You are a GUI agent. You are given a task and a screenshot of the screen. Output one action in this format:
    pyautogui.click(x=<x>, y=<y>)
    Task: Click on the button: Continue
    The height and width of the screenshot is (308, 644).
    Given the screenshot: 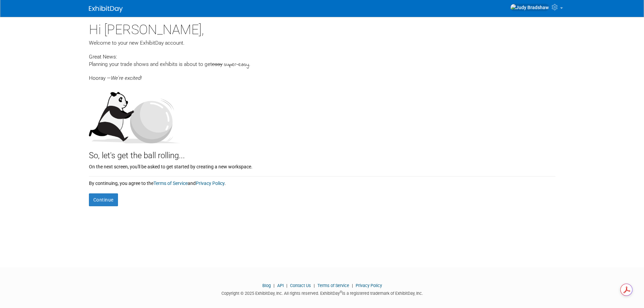 What is the action you would take?
    pyautogui.click(x=103, y=200)
    